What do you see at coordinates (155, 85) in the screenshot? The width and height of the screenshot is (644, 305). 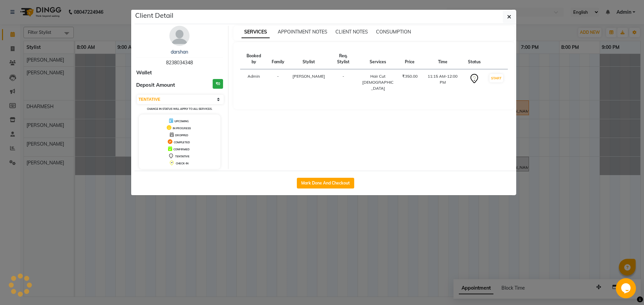 I see `span: Deposit Amount` at bounding box center [155, 85].